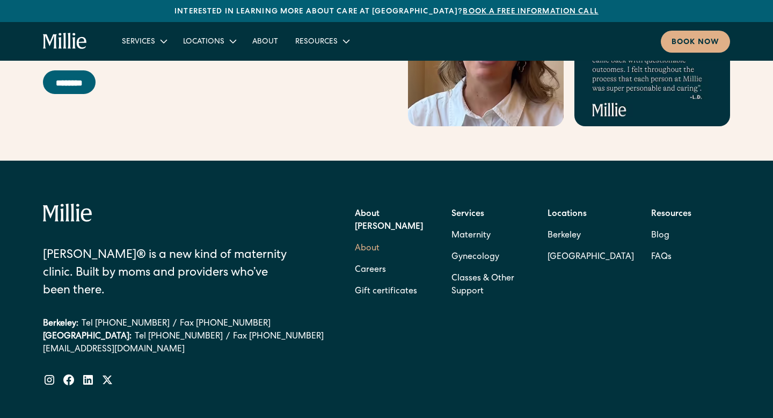  What do you see at coordinates (468, 214) in the screenshot?
I see `strong: Services` at bounding box center [468, 214].